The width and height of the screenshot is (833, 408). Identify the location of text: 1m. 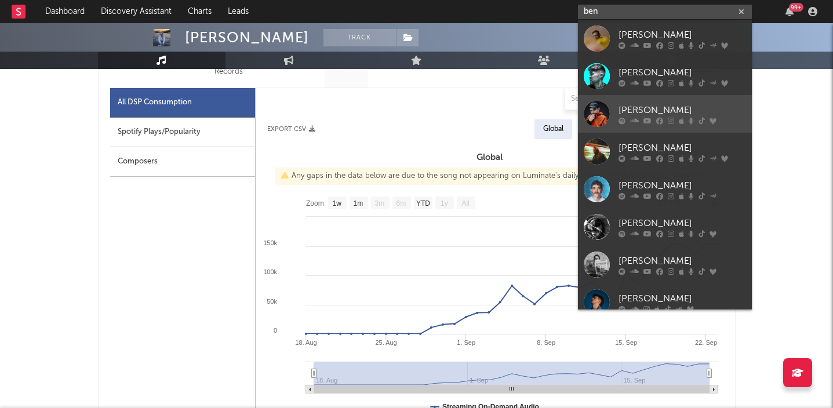
(358, 203).